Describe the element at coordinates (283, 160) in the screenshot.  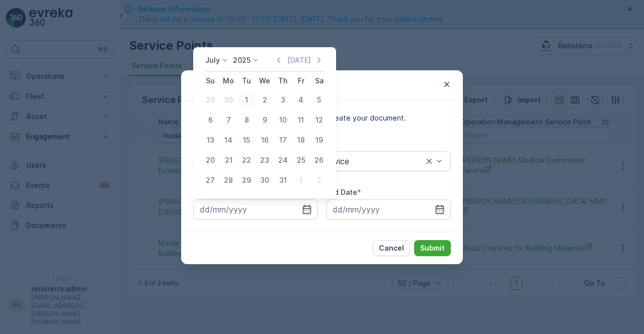
I see `div: 24` at that location.